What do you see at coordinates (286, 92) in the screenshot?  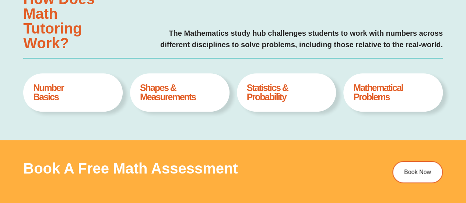 I see `h4: Statistics & Probability` at bounding box center [286, 92].